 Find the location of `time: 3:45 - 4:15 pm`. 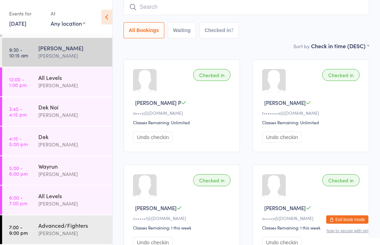

time: 3:45 - 4:15 pm is located at coordinates (18, 112).